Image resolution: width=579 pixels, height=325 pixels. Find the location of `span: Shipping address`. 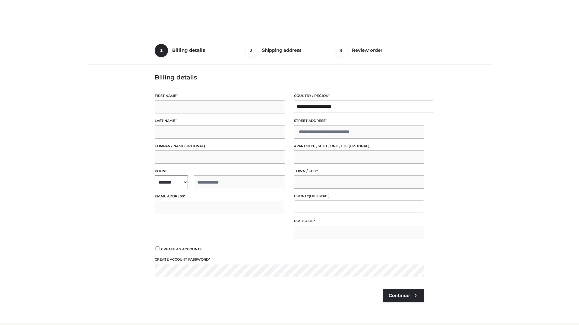

span: Shipping address is located at coordinates (281, 50).